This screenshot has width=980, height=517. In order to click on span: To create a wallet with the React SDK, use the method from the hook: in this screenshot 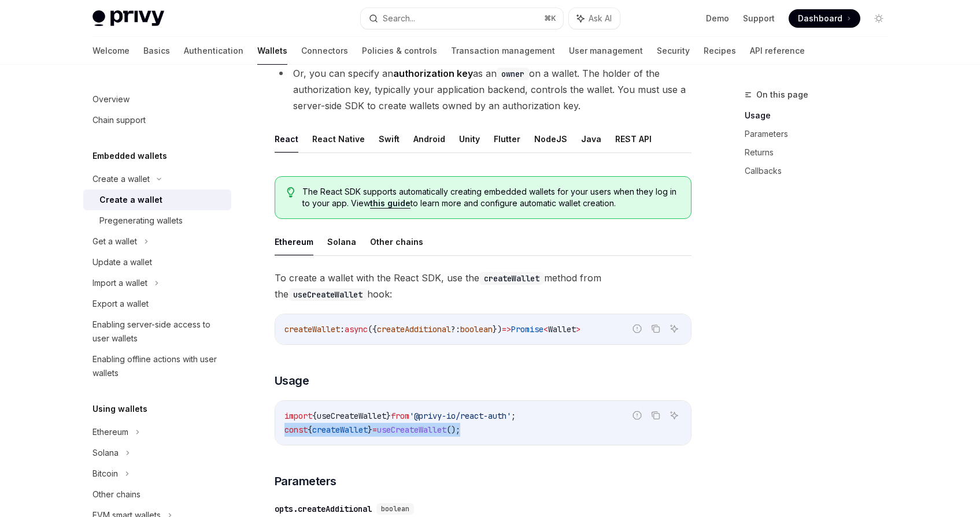, I will do `click(483, 286)`.